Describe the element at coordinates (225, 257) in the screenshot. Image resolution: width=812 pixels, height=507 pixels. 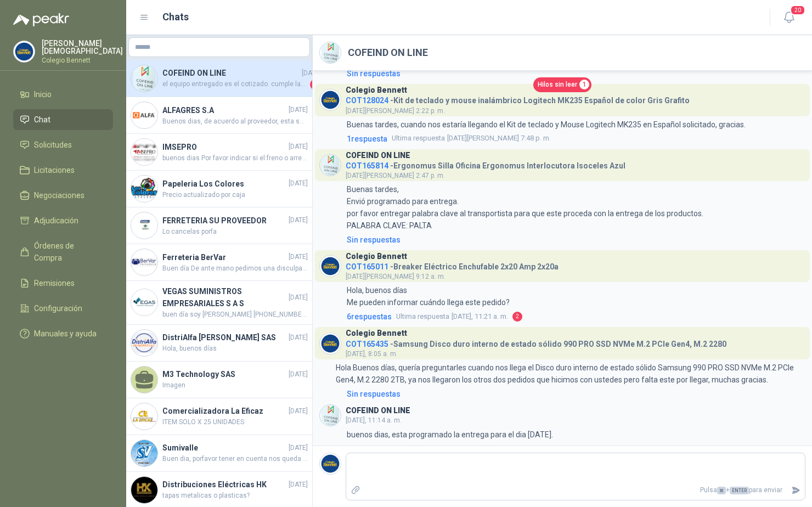
I see `h4: Ferreteria BerVar` at that location.